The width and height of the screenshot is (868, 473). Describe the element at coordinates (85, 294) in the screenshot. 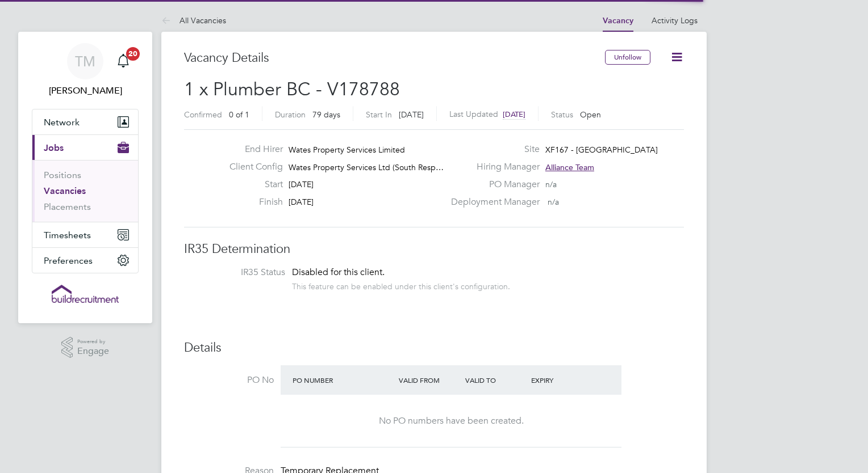

I see `img: buildrec-logo-retina.png` at that location.